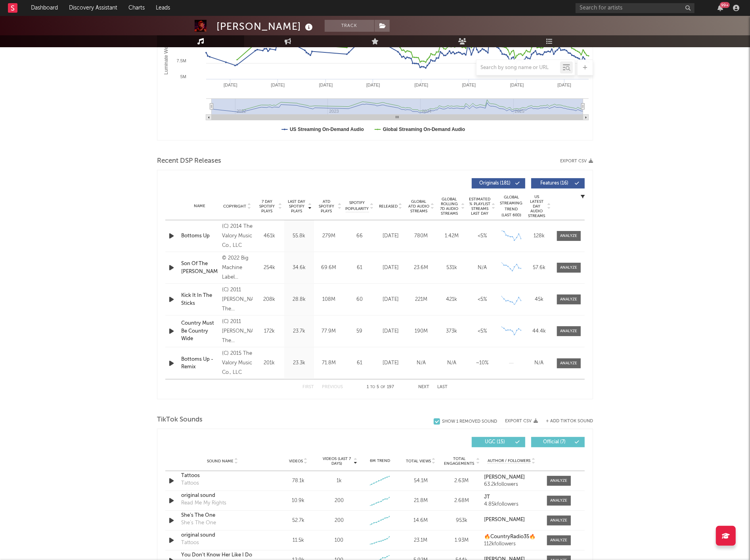 This screenshot has width=750, height=560. Describe the element at coordinates (329, 331) in the screenshot. I see `div: 77.9M` at that location.